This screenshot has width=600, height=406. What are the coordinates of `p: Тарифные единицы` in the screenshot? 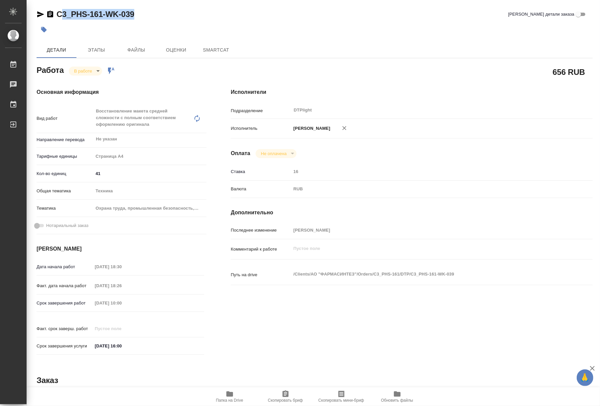 It's located at (65, 156).